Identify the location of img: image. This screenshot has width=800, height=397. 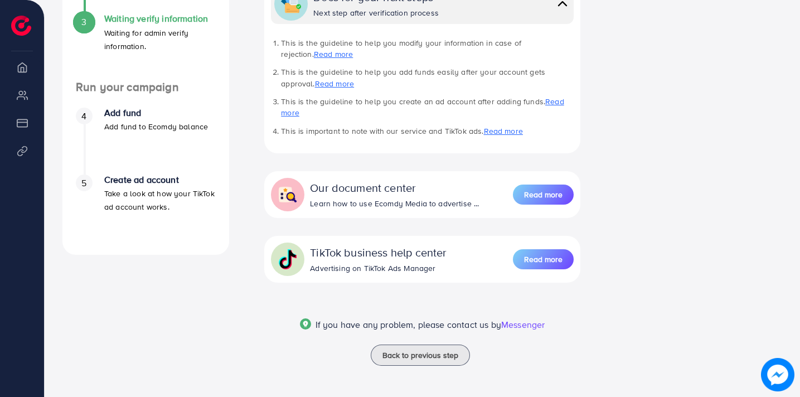
(777, 374).